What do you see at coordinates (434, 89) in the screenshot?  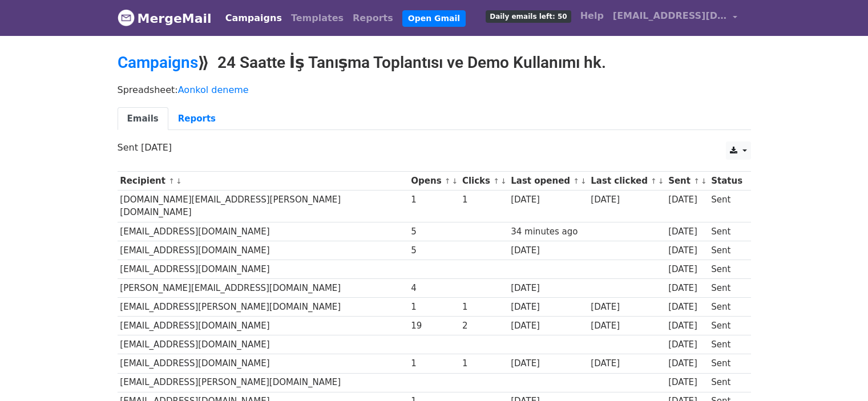 I see `p: Spreadsheet:` at bounding box center [434, 89].